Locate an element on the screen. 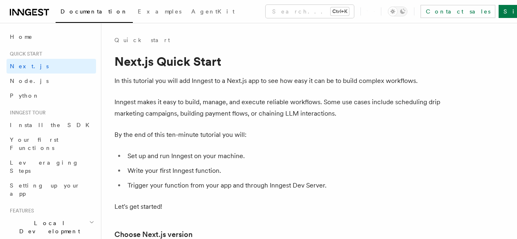  a: Setting up your app is located at coordinates (51, 190).